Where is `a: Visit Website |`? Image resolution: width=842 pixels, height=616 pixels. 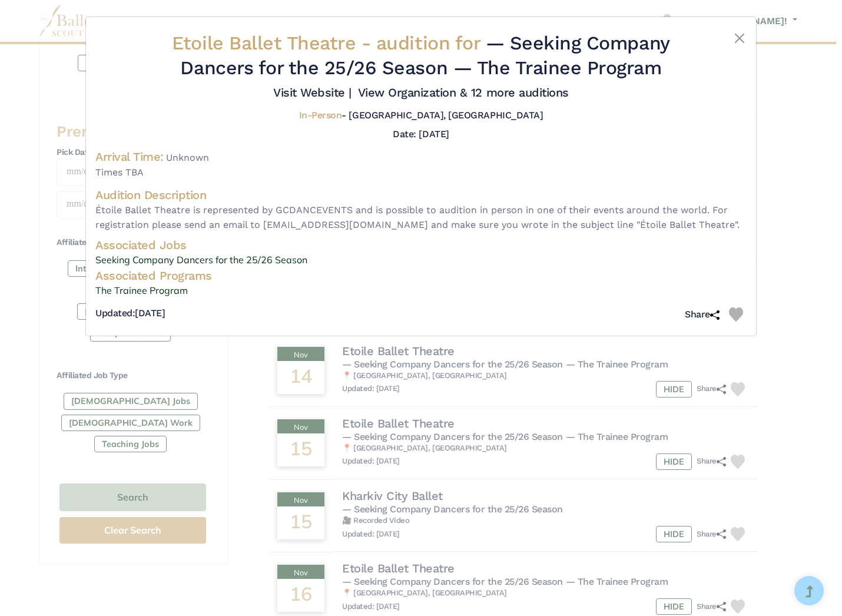
a: Visit Website | is located at coordinates (312, 92).